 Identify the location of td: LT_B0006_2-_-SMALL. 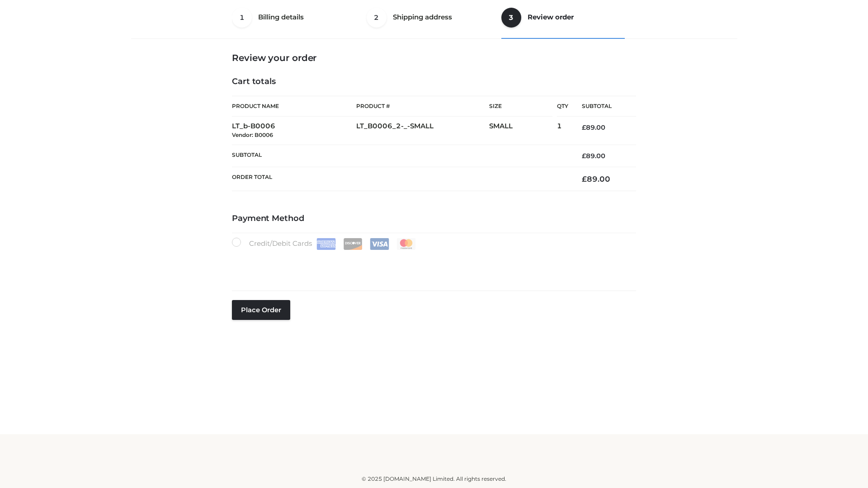
(423, 131).